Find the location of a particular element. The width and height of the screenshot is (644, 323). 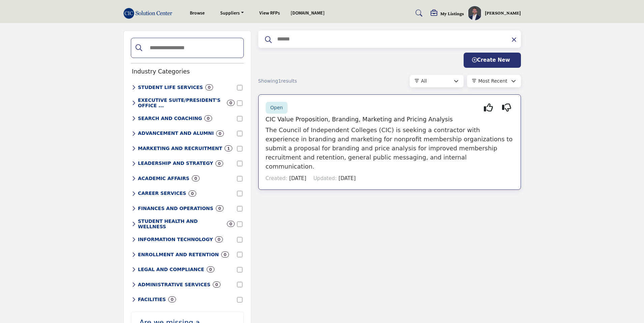

a: Search is located at coordinates (418, 13).